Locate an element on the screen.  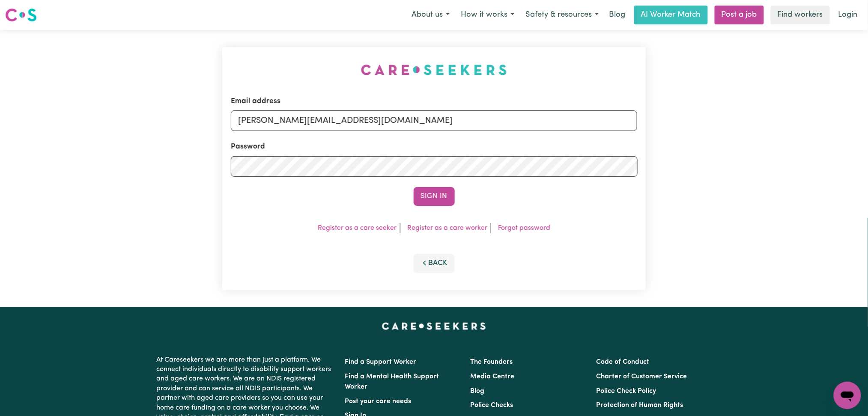
a: Post your care needs is located at coordinates (378, 402).